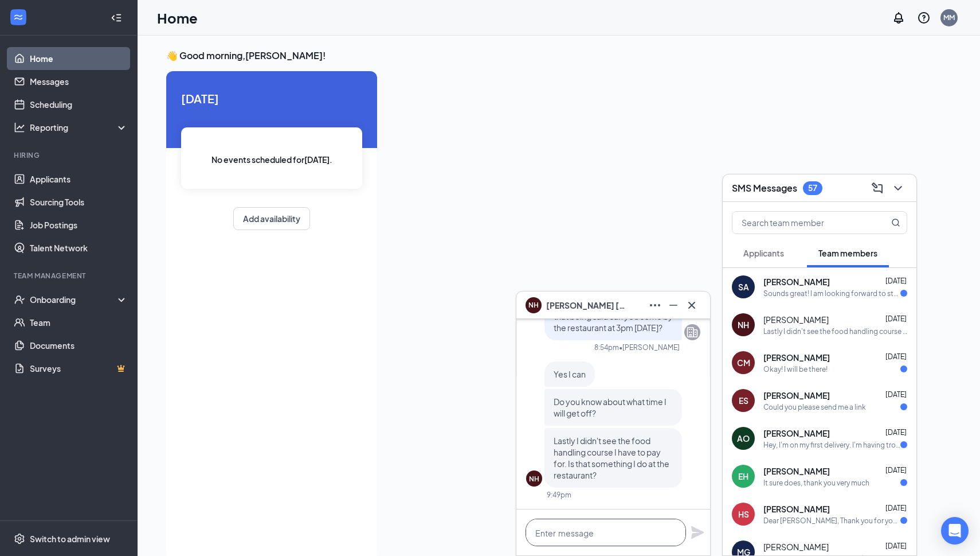 This screenshot has height=556, width=980. I want to click on div: Lastly I didn't see the food handling course I have to pay for. Is that something I do at the res..., so click(835, 331).